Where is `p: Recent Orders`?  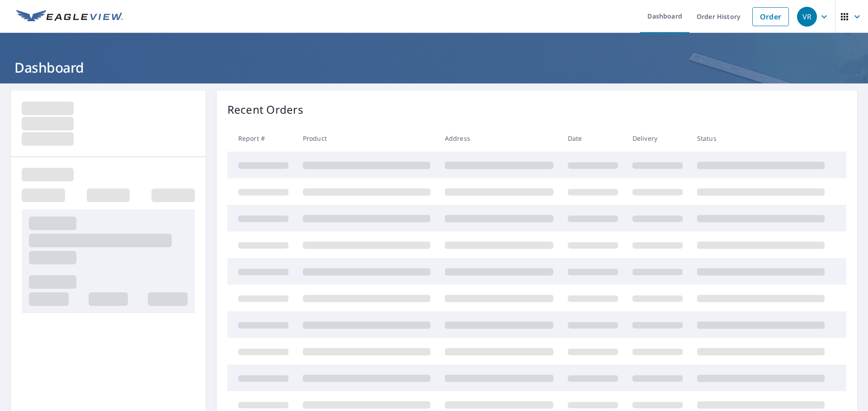 p: Recent Orders is located at coordinates (265, 110).